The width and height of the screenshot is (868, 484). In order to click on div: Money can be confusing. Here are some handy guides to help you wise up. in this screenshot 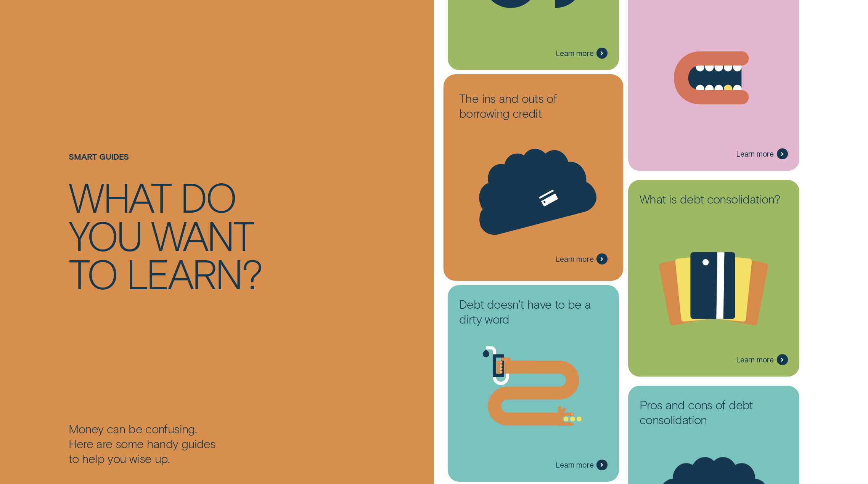, I will do `click(249, 443)`.